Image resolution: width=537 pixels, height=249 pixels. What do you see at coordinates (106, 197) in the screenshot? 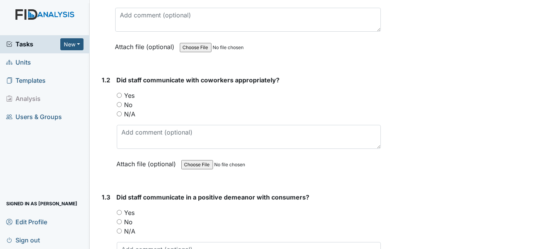
I see `label: 1.3` at bounding box center [106, 197].